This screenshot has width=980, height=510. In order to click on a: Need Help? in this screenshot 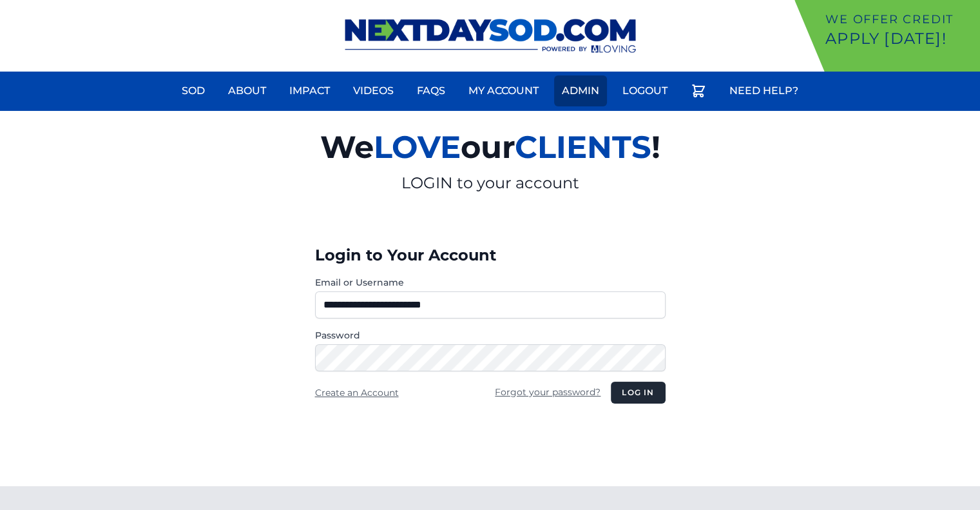, I will do `click(764, 91)`.